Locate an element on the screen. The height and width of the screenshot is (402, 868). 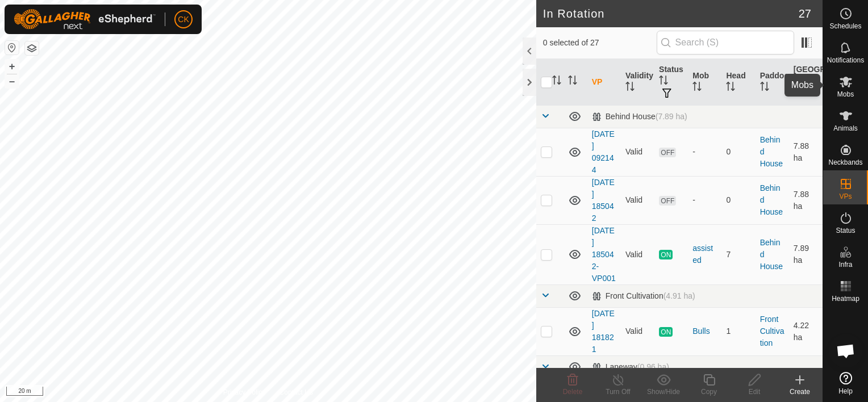
div: Bulls is located at coordinates (704, 331).